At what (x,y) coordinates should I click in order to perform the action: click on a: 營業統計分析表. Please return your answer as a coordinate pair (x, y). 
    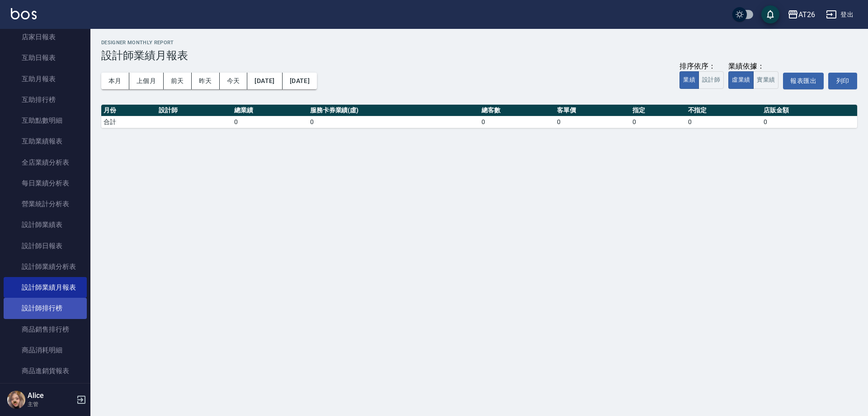
    Looking at the image, I should click on (45, 204).